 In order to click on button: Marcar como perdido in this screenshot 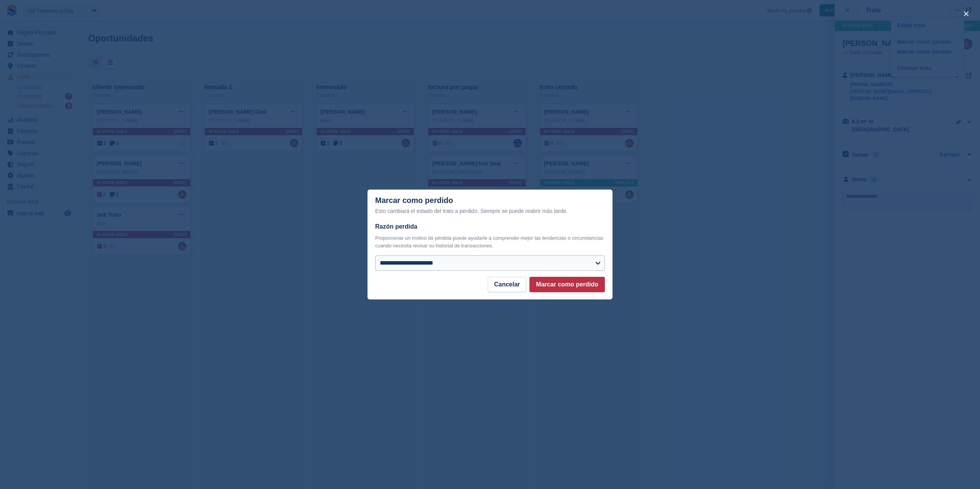, I will do `click(567, 285)`.